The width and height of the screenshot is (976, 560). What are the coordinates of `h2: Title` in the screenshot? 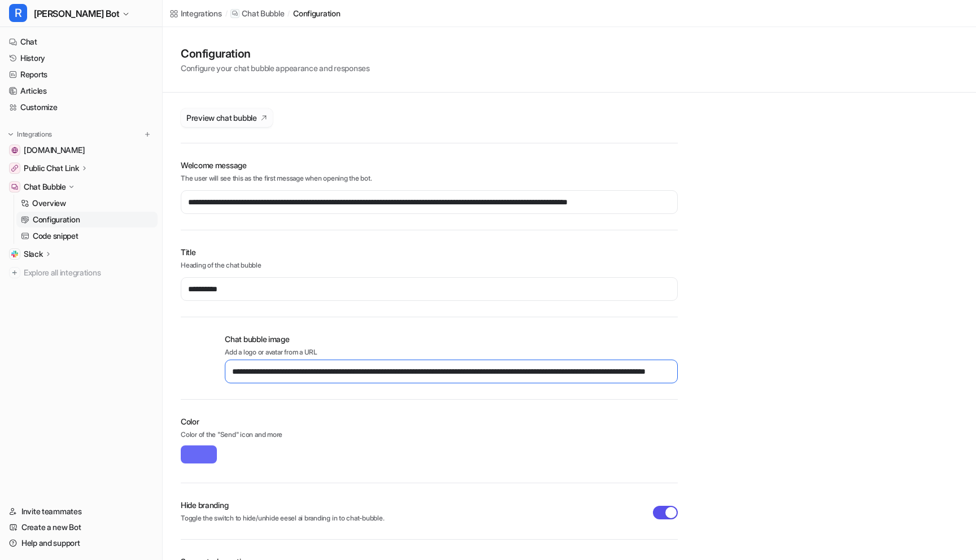 It's located at (430, 252).